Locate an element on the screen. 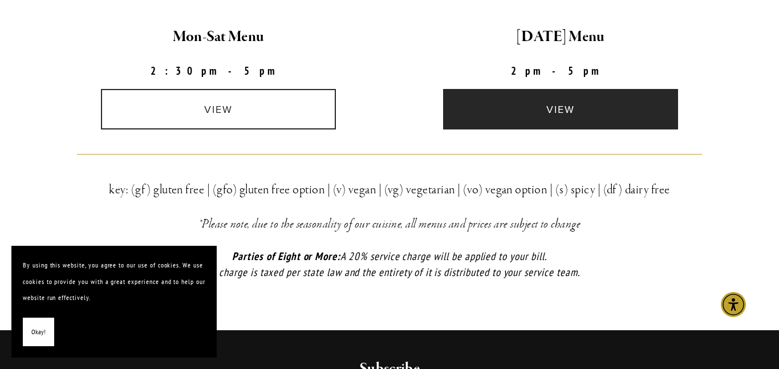 This screenshot has width=779, height=369. em: Parties of Eight or More: is located at coordinates (286, 256).